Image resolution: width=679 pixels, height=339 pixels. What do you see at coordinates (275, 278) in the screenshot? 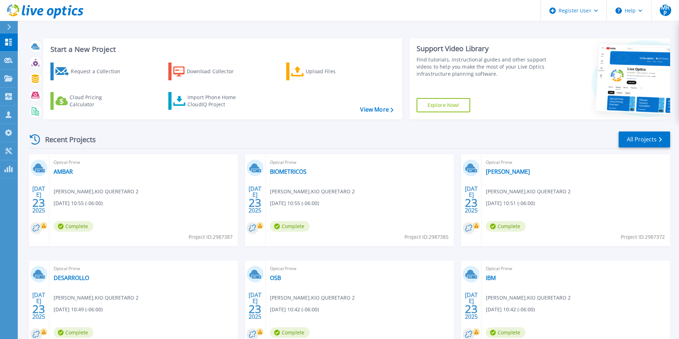
I see `a: OSB` at bounding box center [275, 278].